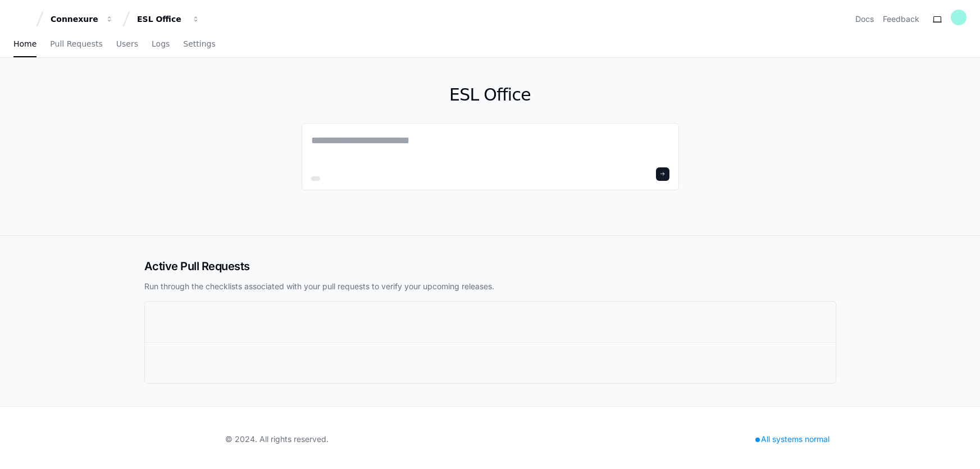 The width and height of the screenshot is (980, 469). What do you see at coordinates (127, 45) in the screenshot?
I see `a: Users` at bounding box center [127, 45].